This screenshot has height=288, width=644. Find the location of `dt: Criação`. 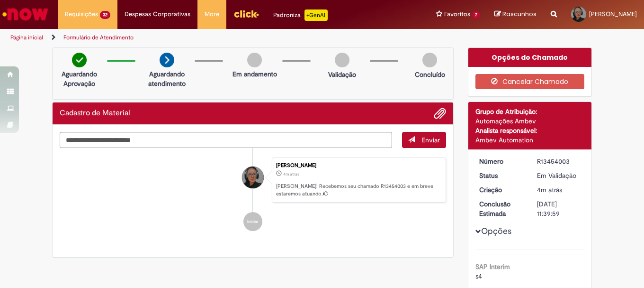

dt: Criação is located at coordinates (501, 190).